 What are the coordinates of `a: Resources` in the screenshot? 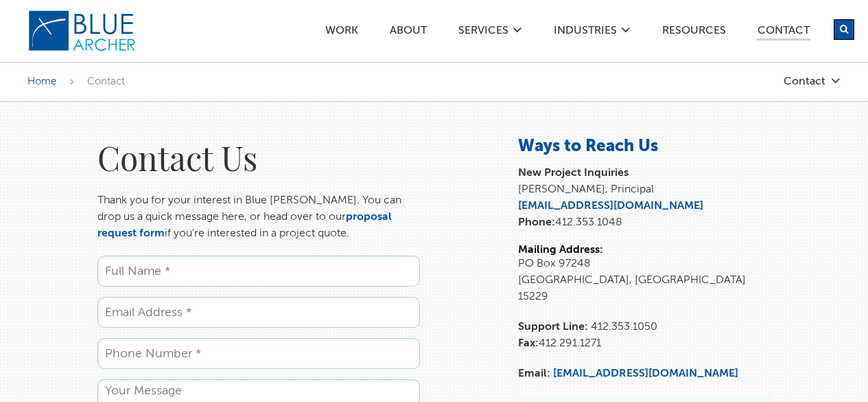 It's located at (693, 32).